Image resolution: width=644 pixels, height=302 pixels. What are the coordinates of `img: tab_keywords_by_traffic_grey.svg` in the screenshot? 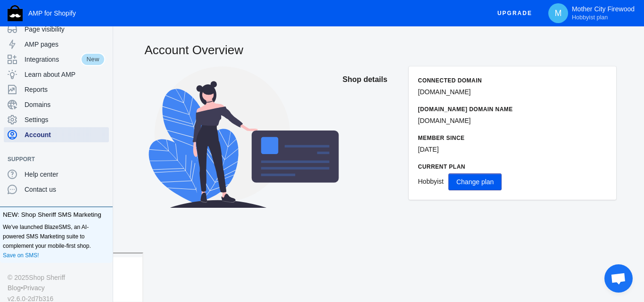 It's located at (98, 63).